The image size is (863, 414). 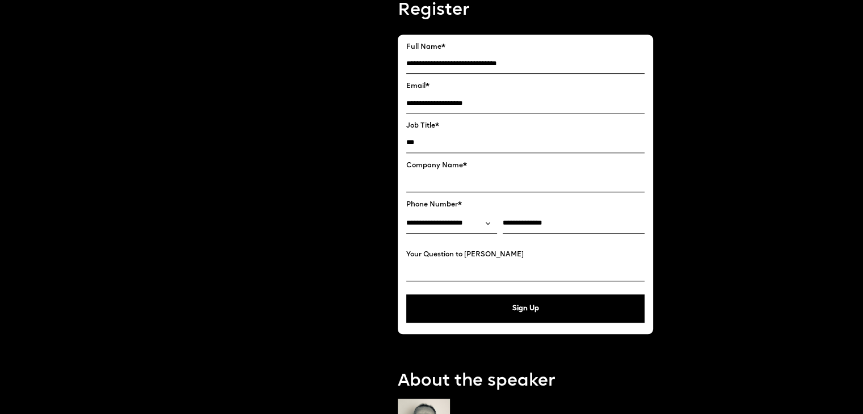 What do you see at coordinates (525, 126) in the screenshot?
I see `label: Job Title` at bounding box center [525, 126].